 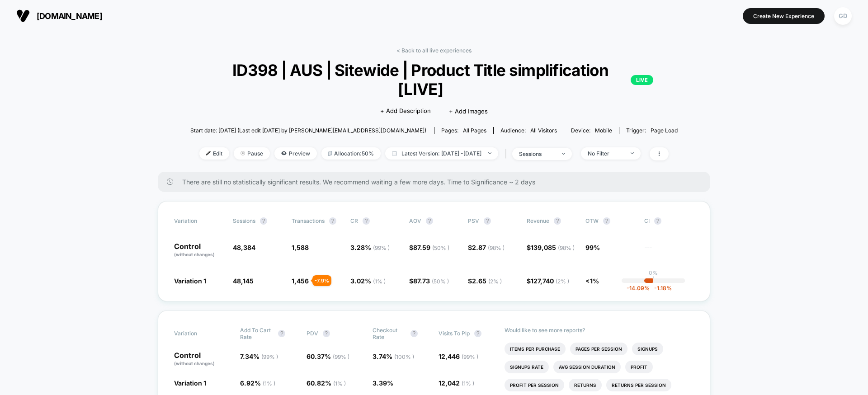 What do you see at coordinates (489, 247) in the screenshot?
I see `span: 2.87` at bounding box center [489, 247].